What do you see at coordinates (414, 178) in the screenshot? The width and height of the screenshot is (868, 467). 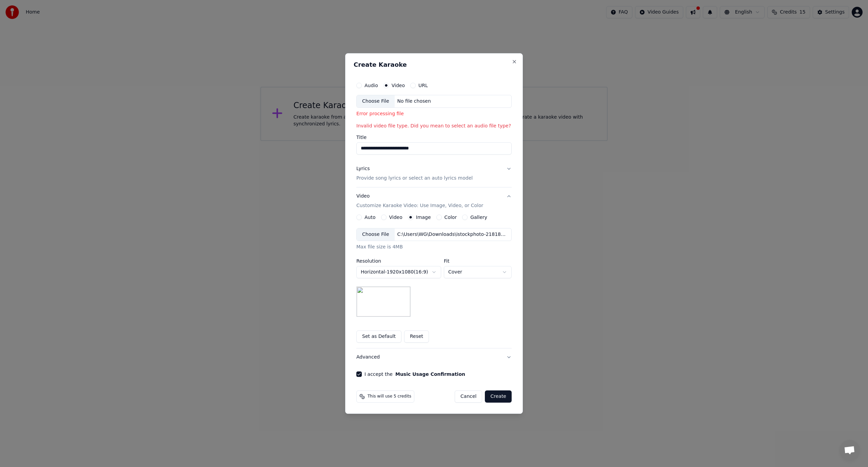 I see `p: Provide song lyrics or select an auto lyrics model` at bounding box center [414, 178].